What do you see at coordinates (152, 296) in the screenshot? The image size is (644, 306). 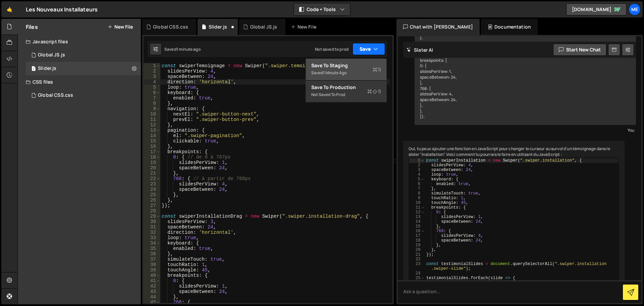 I see `div: 44` at bounding box center [152, 296].